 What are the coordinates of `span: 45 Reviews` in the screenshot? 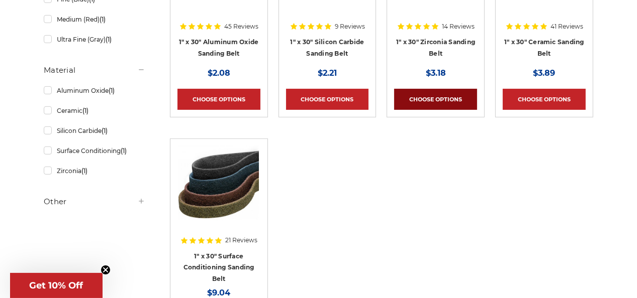 It's located at (241, 27).